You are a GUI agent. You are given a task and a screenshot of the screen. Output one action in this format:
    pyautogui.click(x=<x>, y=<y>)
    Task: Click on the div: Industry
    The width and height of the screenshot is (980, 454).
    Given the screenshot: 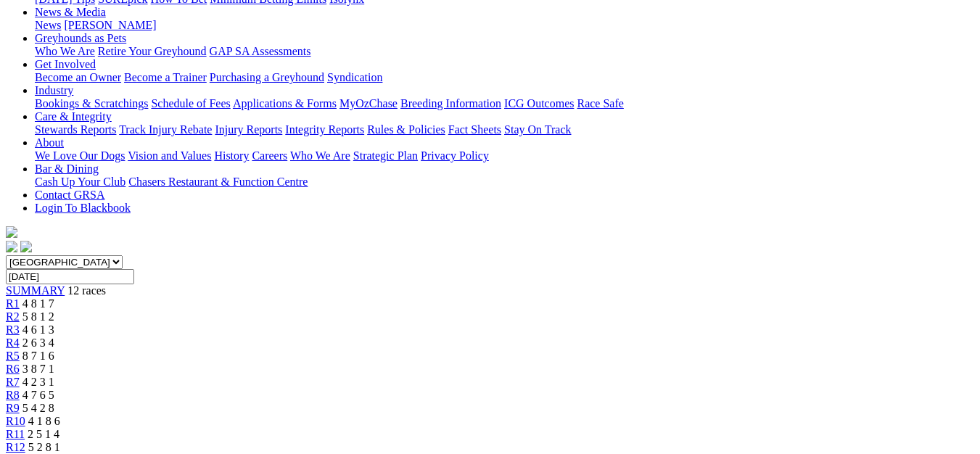 What is the action you would take?
    pyautogui.click(x=504, y=104)
    